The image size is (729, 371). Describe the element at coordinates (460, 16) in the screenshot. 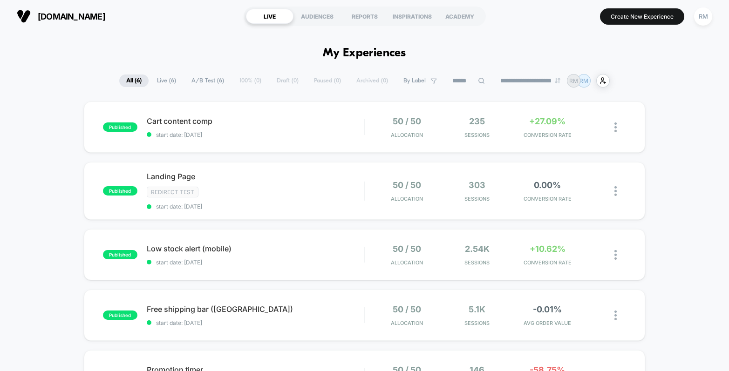

I see `div: ACADEMY` at that location.